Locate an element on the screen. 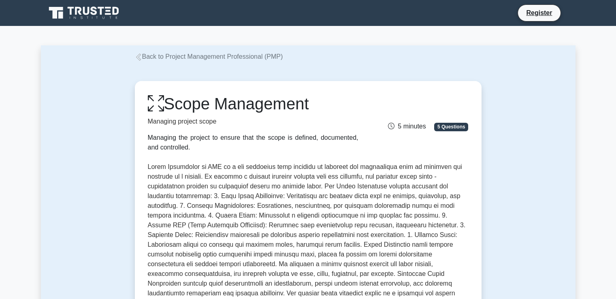  span: 5 Questions is located at coordinates (451, 127).